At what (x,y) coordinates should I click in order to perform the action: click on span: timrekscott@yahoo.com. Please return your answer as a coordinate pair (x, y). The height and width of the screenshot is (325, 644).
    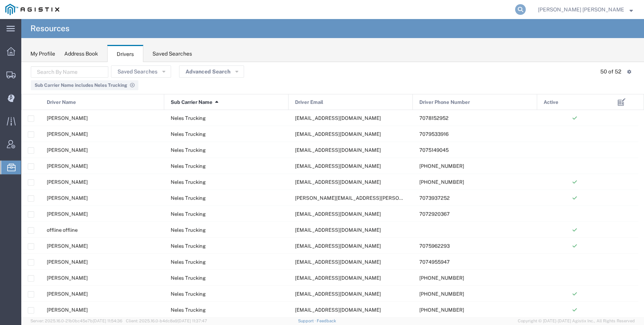
    Looking at the image, I should click on (338, 309).